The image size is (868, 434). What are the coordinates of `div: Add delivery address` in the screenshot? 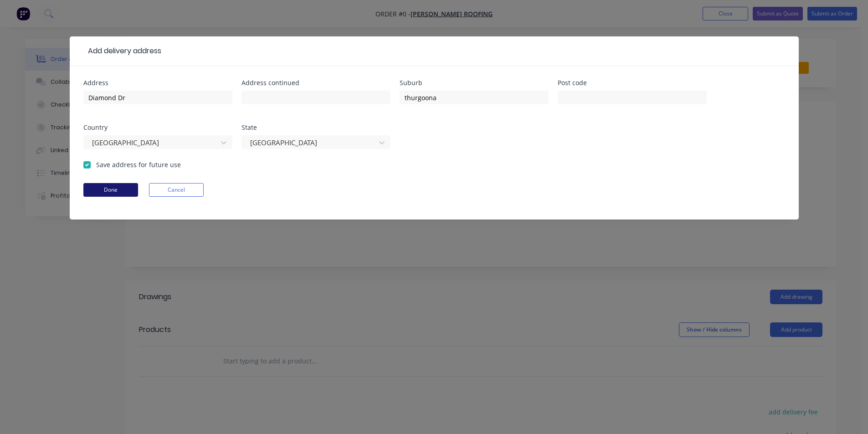 It's located at (122, 51).